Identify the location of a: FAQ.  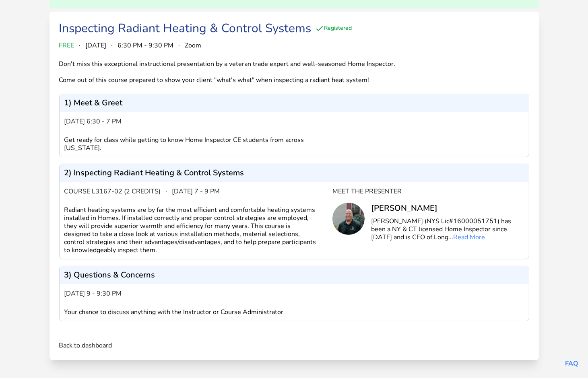
(571, 363).